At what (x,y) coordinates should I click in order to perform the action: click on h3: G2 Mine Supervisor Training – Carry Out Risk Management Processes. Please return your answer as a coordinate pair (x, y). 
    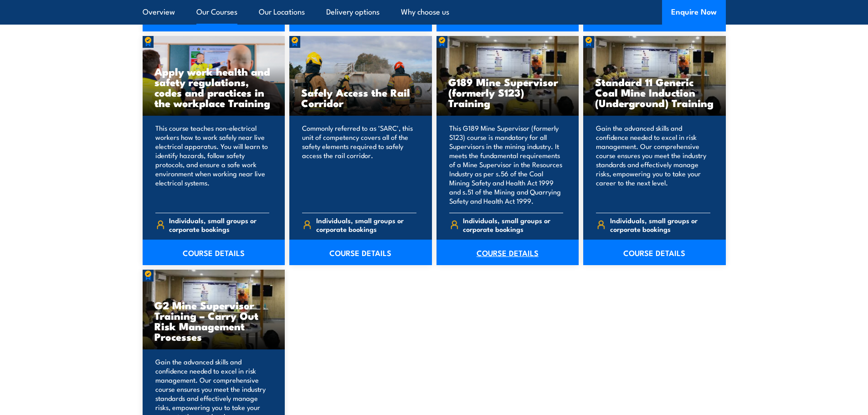
    Looking at the image, I should click on (213, 321).